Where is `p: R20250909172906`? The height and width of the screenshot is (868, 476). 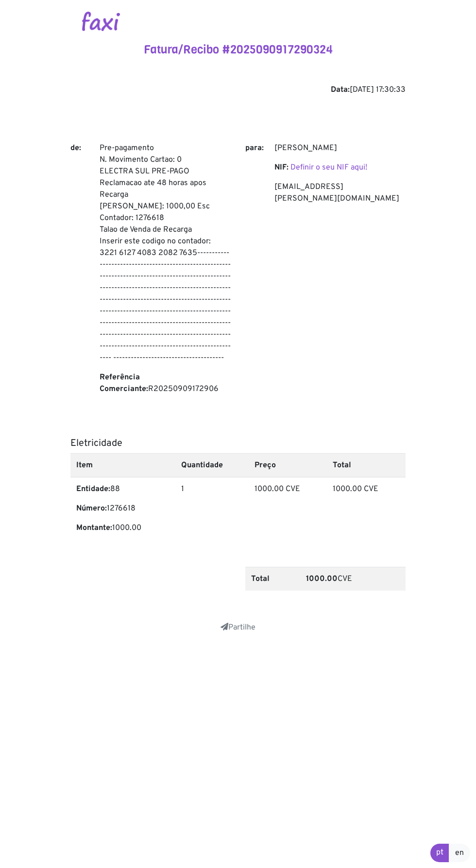
p: R20250909172906 is located at coordinates (165, 383).